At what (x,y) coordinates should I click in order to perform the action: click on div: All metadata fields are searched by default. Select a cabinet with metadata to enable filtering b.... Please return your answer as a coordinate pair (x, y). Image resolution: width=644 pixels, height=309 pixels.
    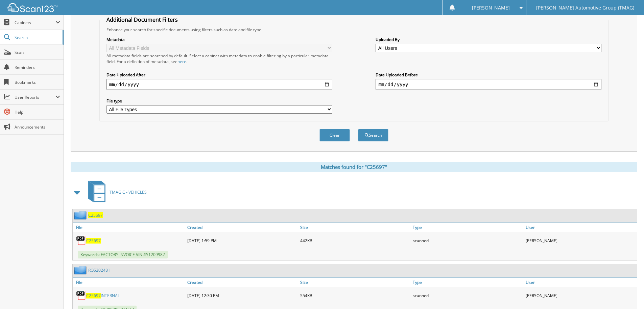
    Looking at the image, I should click on (220, 59).